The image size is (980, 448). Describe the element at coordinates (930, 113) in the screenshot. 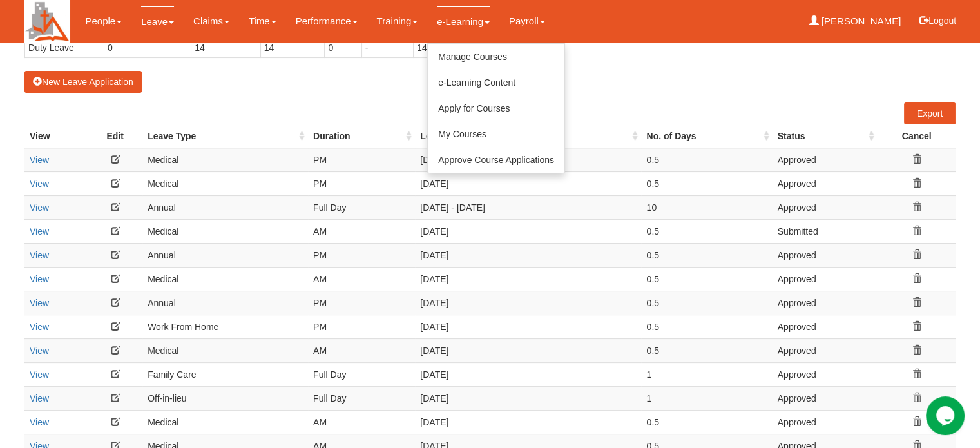

I see `a: Export` at that location.